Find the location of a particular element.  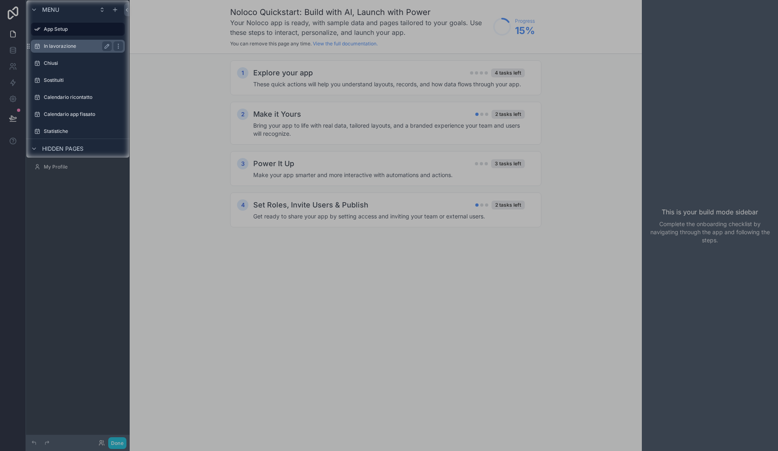

label: Statistiche is located at coordinates (84, 131).